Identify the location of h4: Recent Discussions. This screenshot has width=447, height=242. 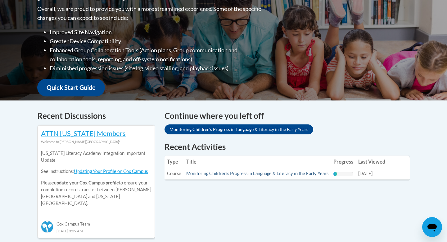
(96, 116).